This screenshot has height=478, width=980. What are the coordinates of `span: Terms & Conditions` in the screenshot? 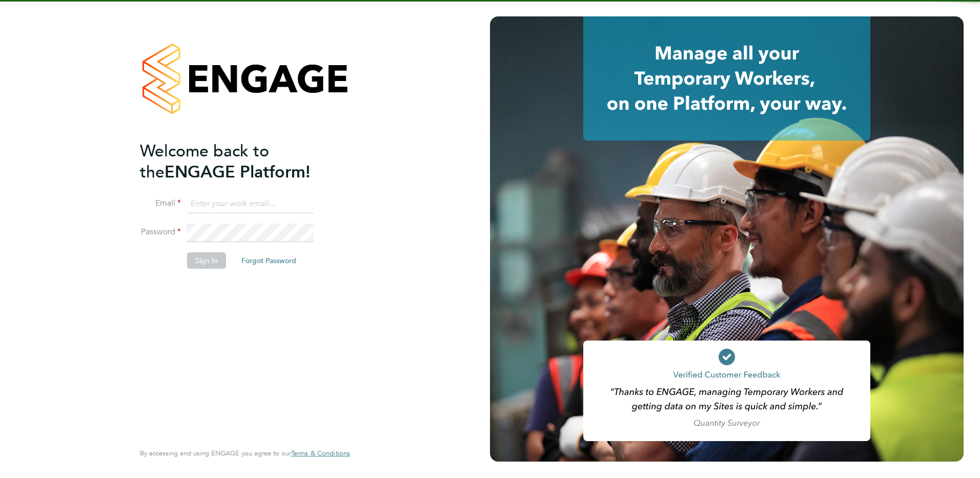 It's located at (320, 452).